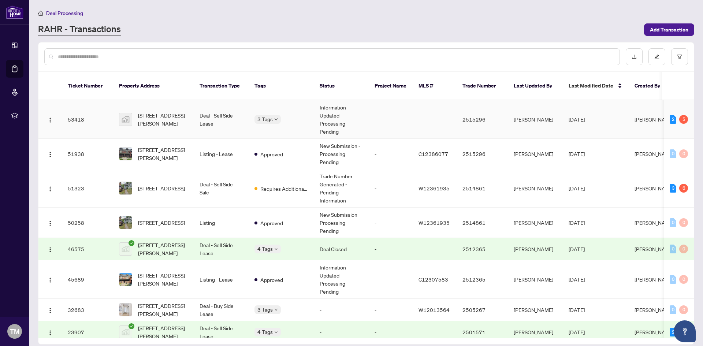 This screenshot has height=346, width=703. What do you see at coordinates (669, 30) in the screenshot?
I see `button: Add Transaction` at bounding box center [669, 30].